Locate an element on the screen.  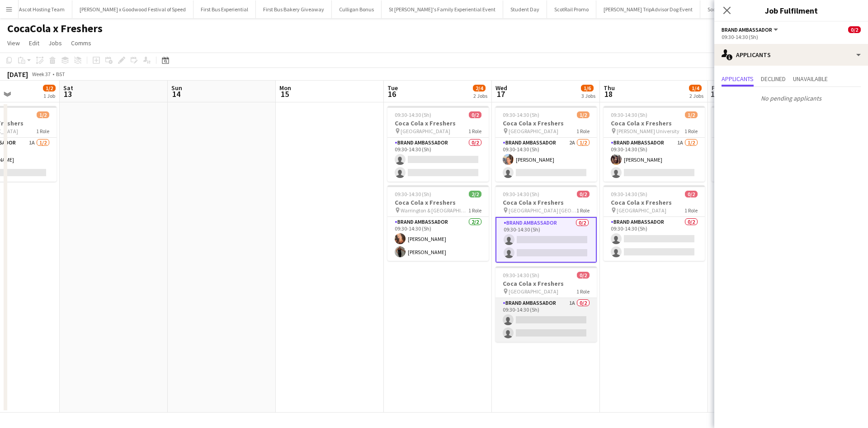
span: Tue is located at coordinates (392, 88).